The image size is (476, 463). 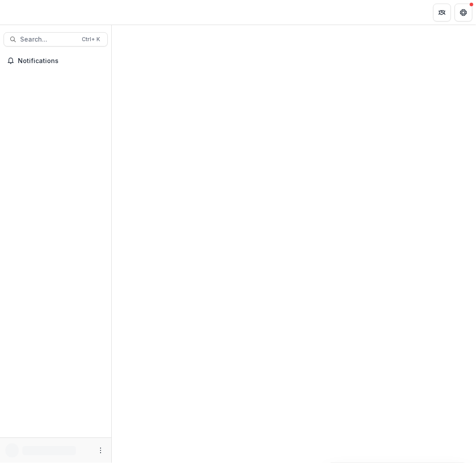 What do you see at coordinates (101, 450) in the screenshot?
I see `button: More` at bounding box center [101, 450].